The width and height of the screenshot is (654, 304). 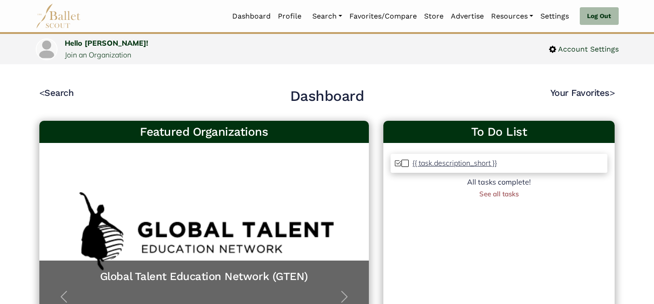 What do you see at coordinates (467, 16) in the screenshot?
I see `a: Advertise` at bounding box center [467, 16].